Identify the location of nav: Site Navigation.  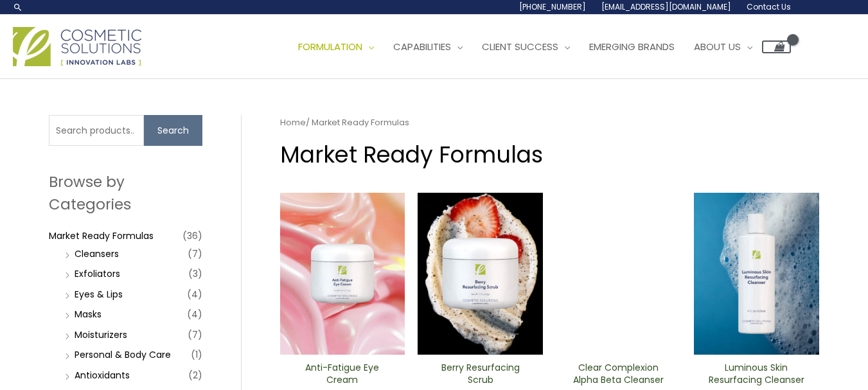
(535, 47).